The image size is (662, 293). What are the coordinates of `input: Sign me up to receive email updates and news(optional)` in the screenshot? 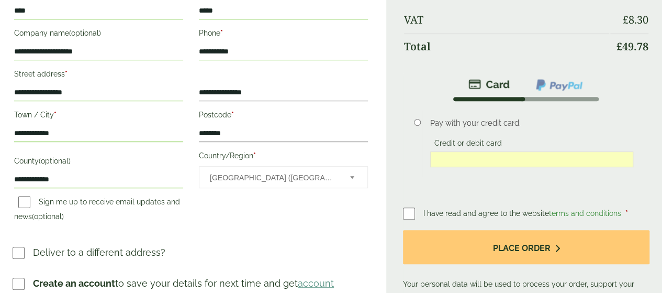 It's located at (24, 202).